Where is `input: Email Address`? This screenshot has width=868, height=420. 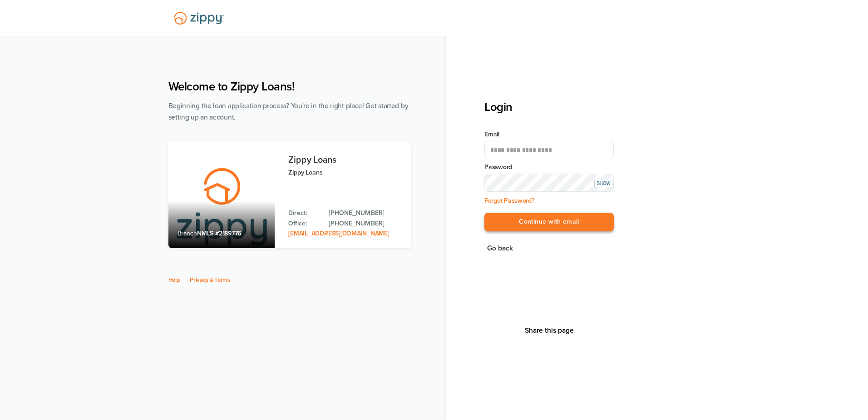
input: Email Address is located at coordinates (549, 150).